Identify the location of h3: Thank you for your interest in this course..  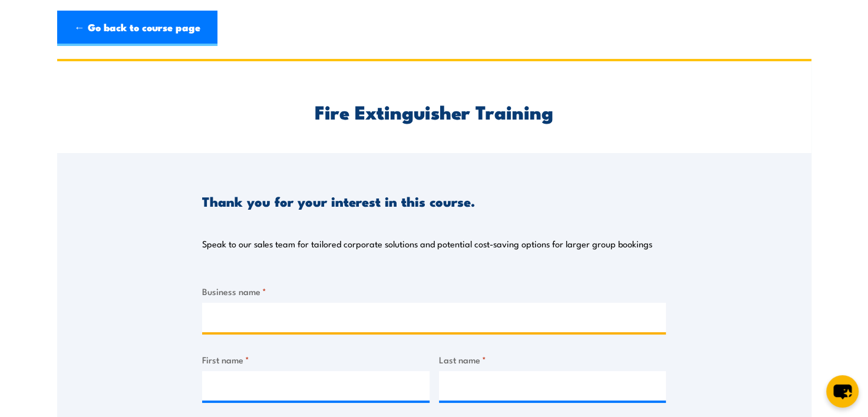
(338, 200).